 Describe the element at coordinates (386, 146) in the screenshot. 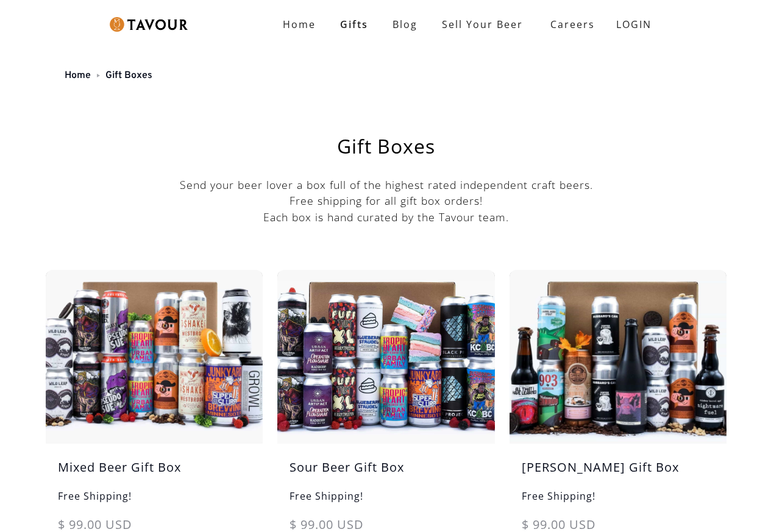

I see `h1: Gift Boxes` at that location.